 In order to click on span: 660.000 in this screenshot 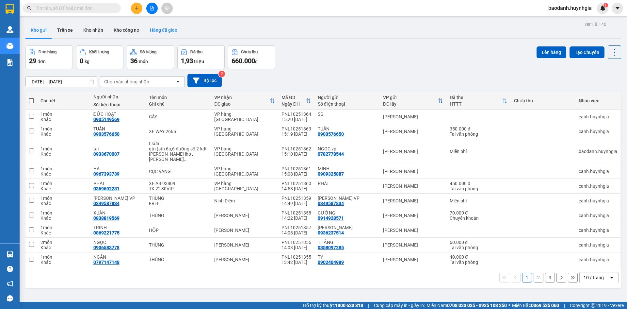, I will do `click(243, 61)`.